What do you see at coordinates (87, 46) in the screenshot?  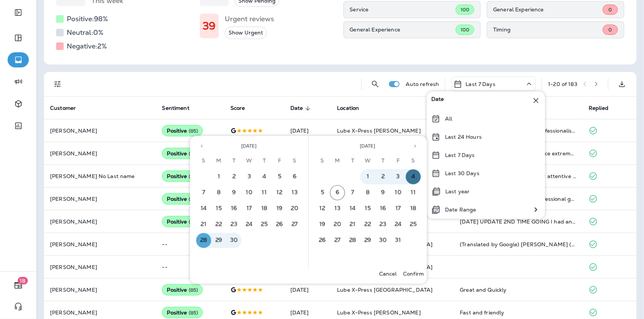 I see `h5: Negative: 2 %` at bounding box center [87, 46].